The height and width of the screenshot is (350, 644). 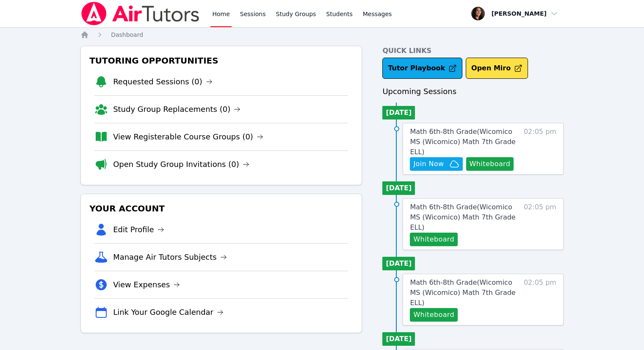 What do you see at coordinates (127, 35) in the screenshot?
I see `a: Dashboard` at bounding box center [127, 35].